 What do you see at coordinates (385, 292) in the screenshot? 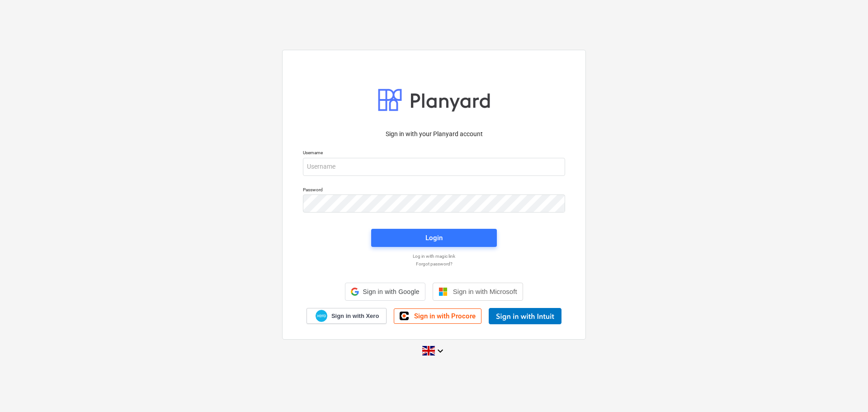
I see `div: Sign in with Google` at bounding box center [385, 292].